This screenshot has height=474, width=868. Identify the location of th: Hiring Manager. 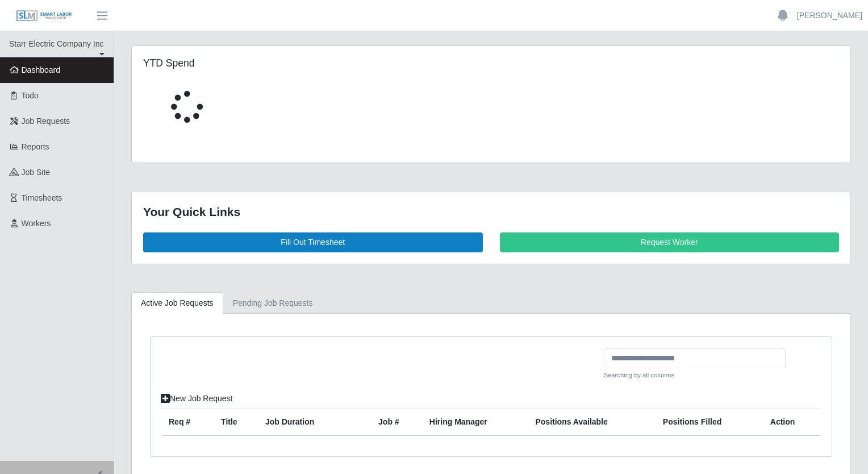
(476, 422).